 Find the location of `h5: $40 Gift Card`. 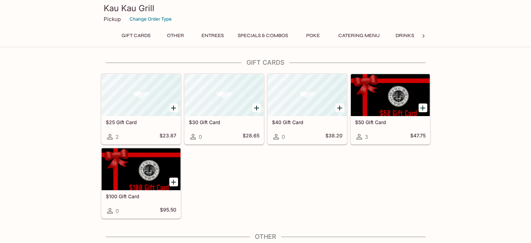

h5: $40 Gift Card is located at coordinates (307, 122).